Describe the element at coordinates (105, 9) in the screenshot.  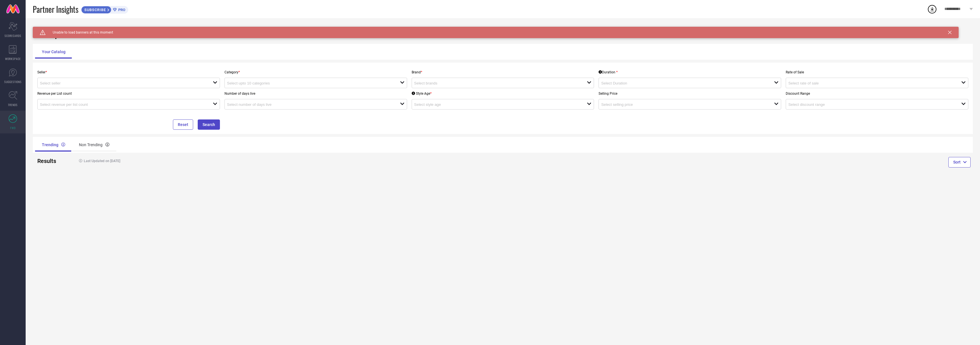
I see `a: SUBSCRIBEPRO` at that location.